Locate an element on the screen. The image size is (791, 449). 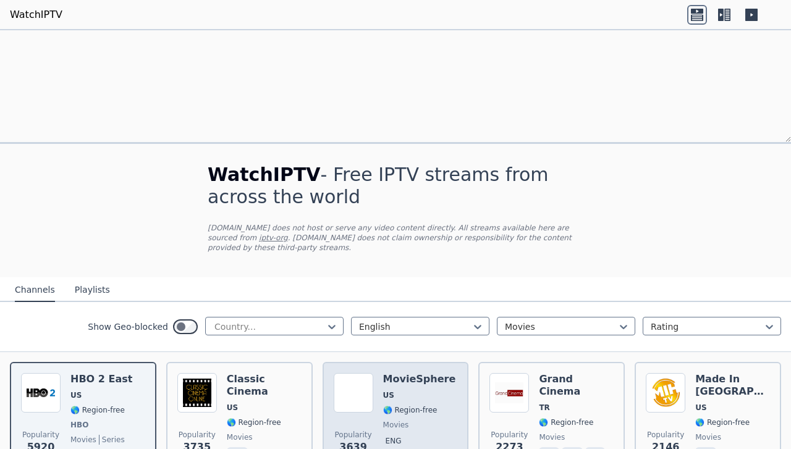
button: Playlists is located at coordinates (92, 290).